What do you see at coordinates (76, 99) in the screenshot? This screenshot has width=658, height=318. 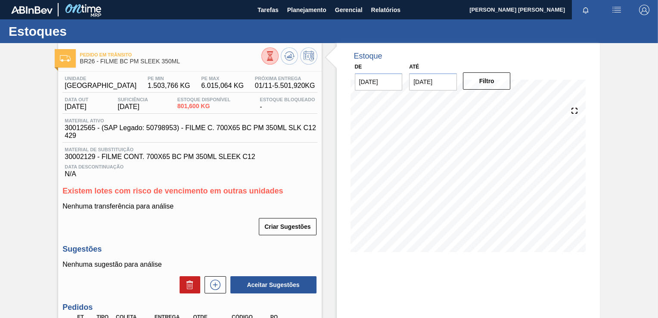 I see `span: Data out` at bounding box center [76, 99].